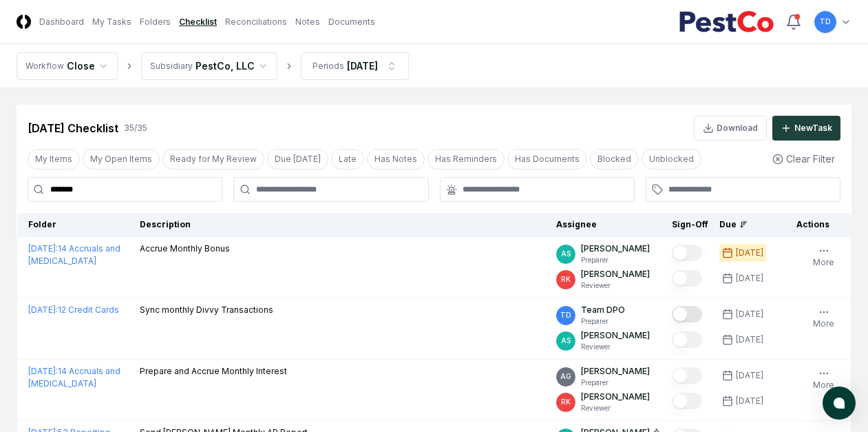 This screenshot has height=432, width=868. Describe the element at coordinates (44, 66) in the screenshot. I see `div: Workflow` at that location.